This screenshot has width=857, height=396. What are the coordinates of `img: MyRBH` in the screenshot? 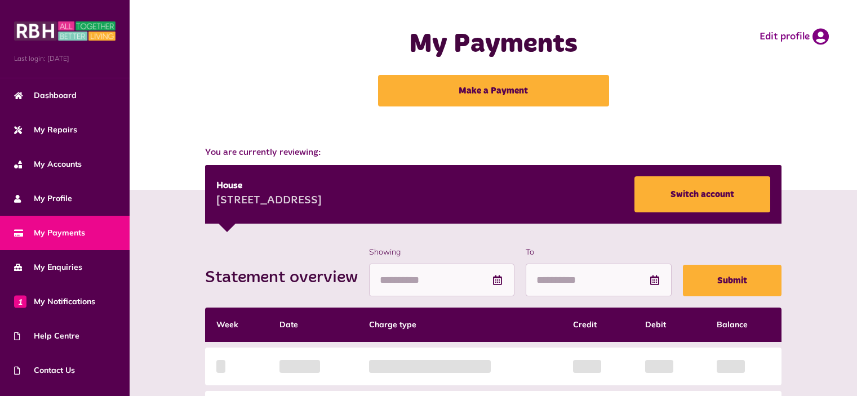 It's located at (65, 31).